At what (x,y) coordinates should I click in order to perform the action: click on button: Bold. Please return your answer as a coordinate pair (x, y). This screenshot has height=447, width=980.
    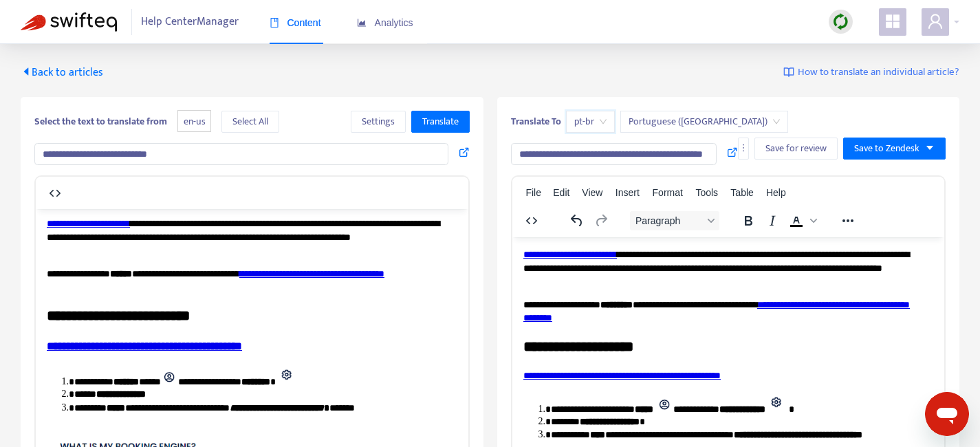
    Looking at the image, I should click on (748, 220).